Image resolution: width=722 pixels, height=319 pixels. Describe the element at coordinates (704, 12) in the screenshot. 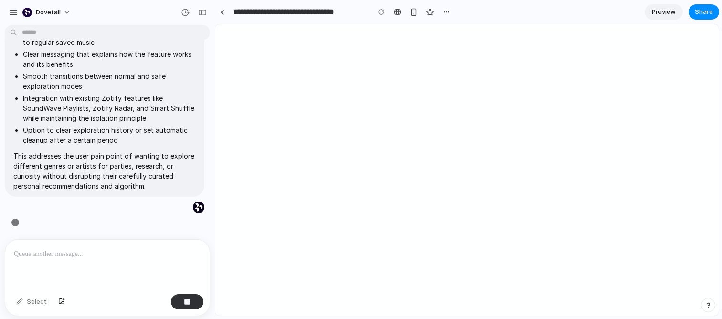

I see `button: Share` at that location.